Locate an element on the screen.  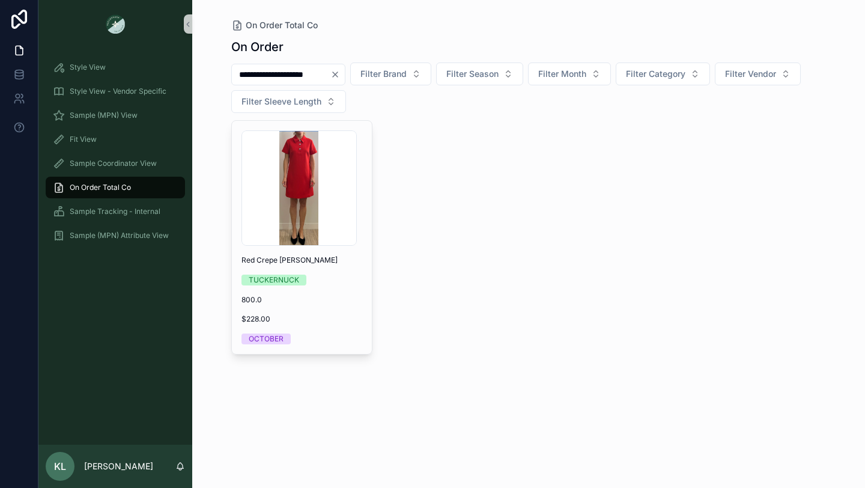
span: Filter Brand is located at coordinates (383, 74).